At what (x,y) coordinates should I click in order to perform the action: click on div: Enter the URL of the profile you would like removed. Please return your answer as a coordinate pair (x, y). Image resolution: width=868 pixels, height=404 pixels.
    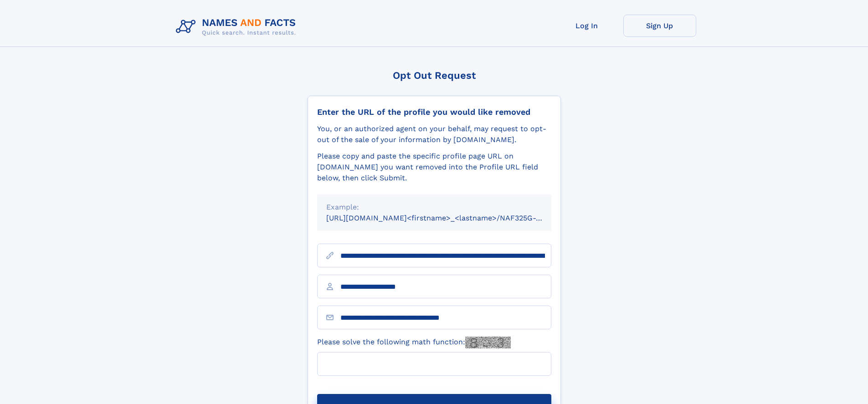
    Looking at the image, I should click on (434, 112).